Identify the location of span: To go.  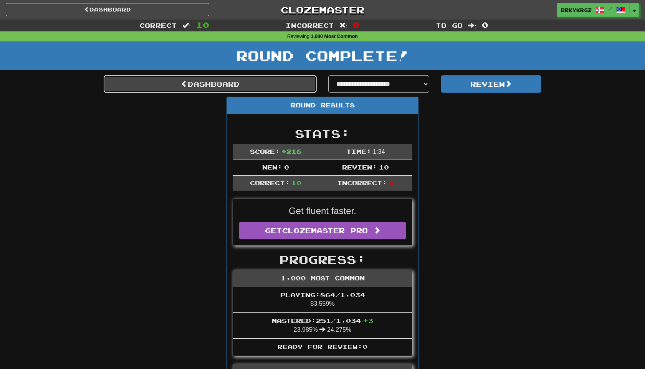
(449, 25).